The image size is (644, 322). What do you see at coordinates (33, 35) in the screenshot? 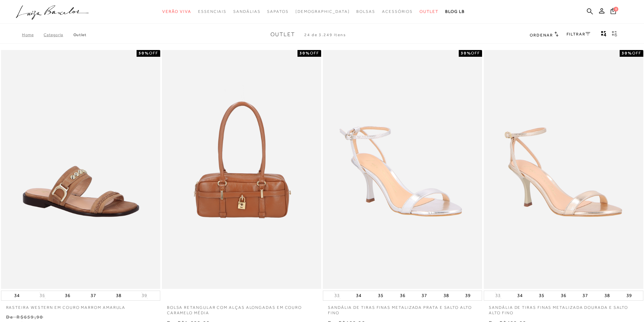
I see `a: Home` at bounding box center [33, 35].